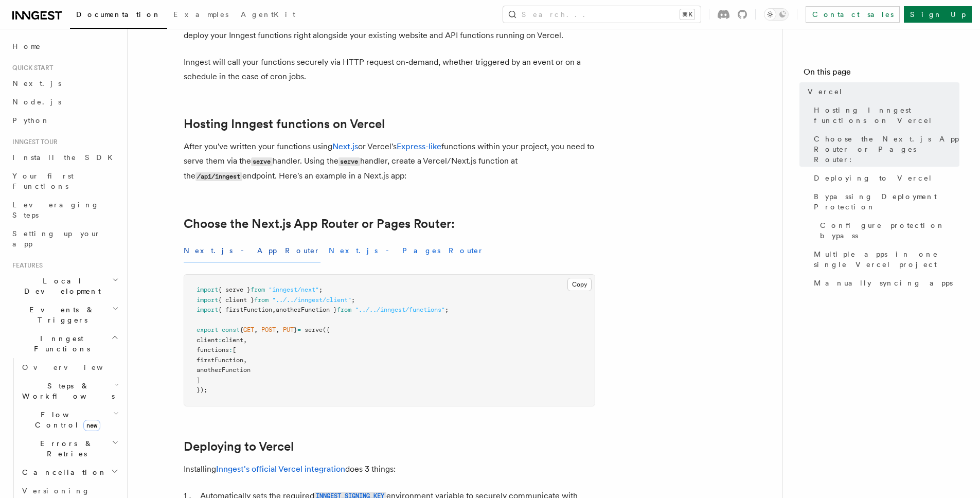  I want to click on button: Next.js - App Router, so click(252, 250).